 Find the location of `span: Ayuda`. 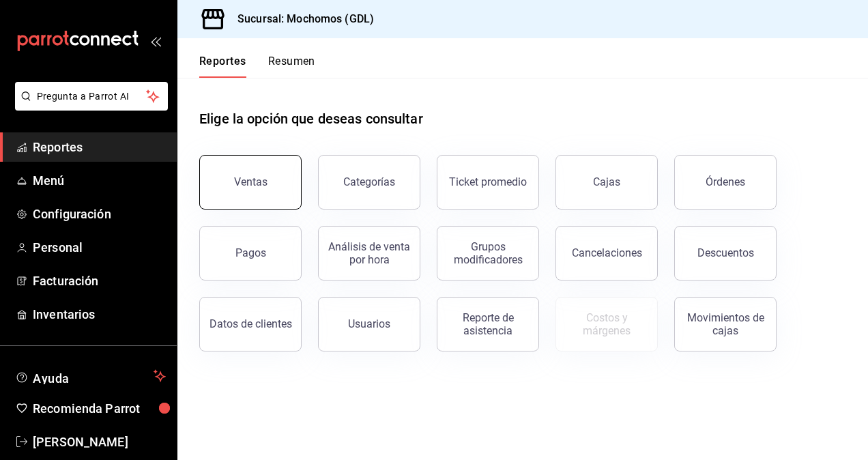

span: Ayuda is located at coordinates (90, 376).